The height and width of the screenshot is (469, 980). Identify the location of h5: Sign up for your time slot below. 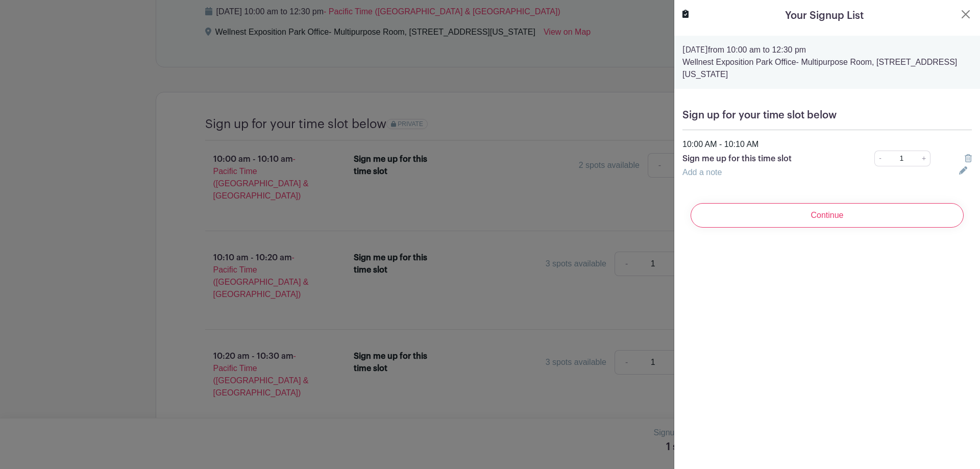
(826, 115).